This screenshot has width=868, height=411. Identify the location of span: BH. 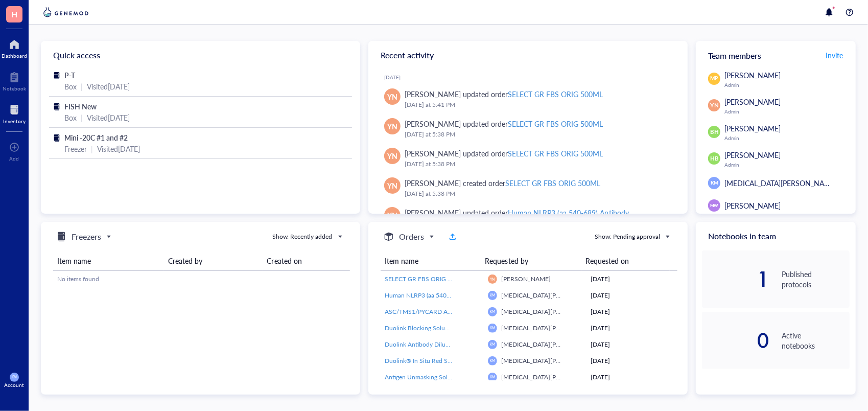
(714, 132).